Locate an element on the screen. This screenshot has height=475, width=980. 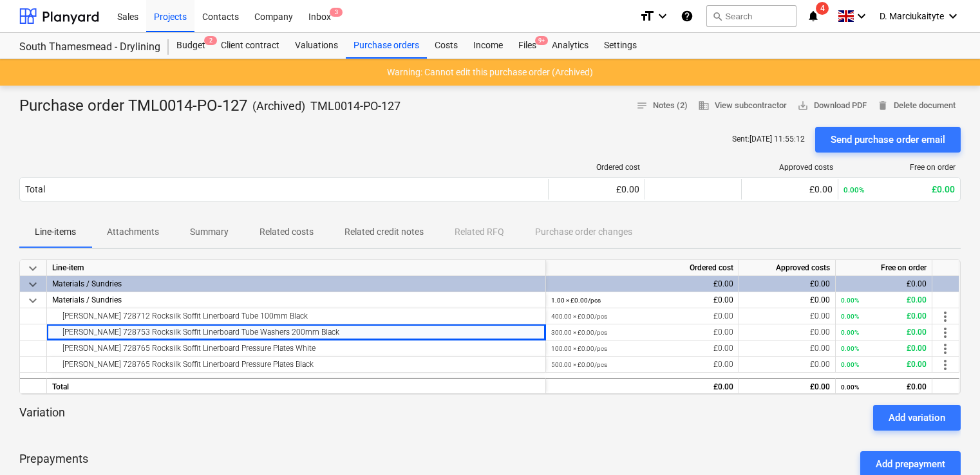
p: TML0014-PO-127 is located at coordinates (356, 107).